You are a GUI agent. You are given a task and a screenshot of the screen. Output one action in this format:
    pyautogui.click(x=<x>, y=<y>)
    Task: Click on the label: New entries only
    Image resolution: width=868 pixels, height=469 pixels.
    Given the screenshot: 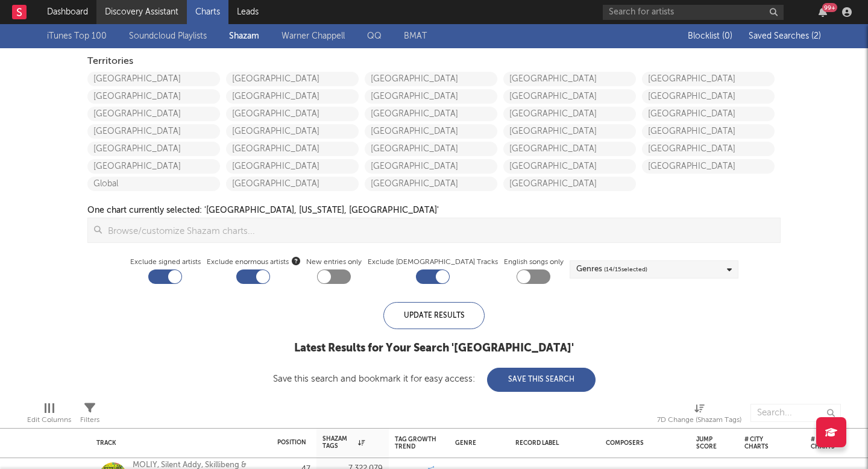 What is the action you would take?
    pyautogui.click(x=334, y=262)
    